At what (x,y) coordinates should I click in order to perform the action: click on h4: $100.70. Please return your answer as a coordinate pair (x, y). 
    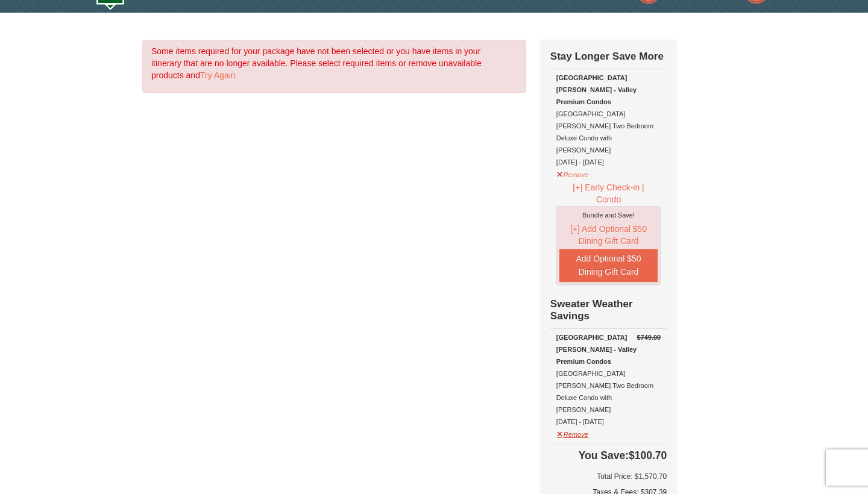
    Looking at the image, I should click on (608, 456).